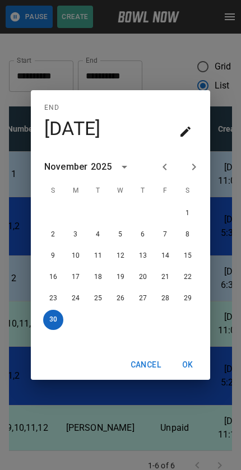 This screenshot has height=470, width=241. Describe the element at coordinates (188, 235) in the screenshot. I see `button: Nov 8, 2025` at that location.